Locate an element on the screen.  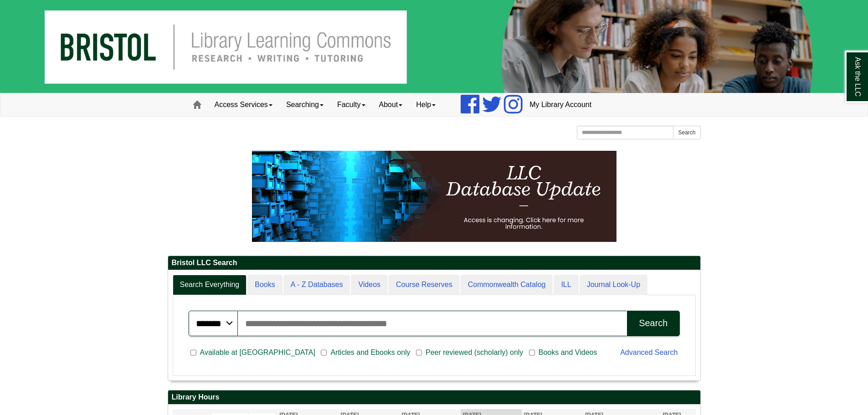
a: Commonwealth Catalog is located at coordinates (507, 285).